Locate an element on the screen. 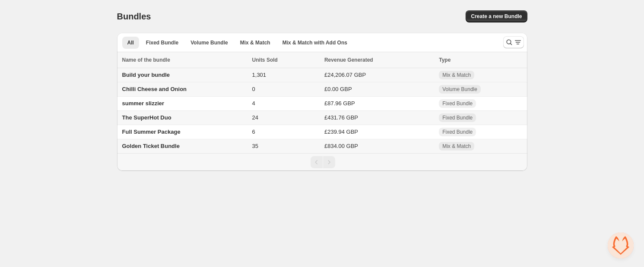  span: 24 is located at coordinates (256, 118).